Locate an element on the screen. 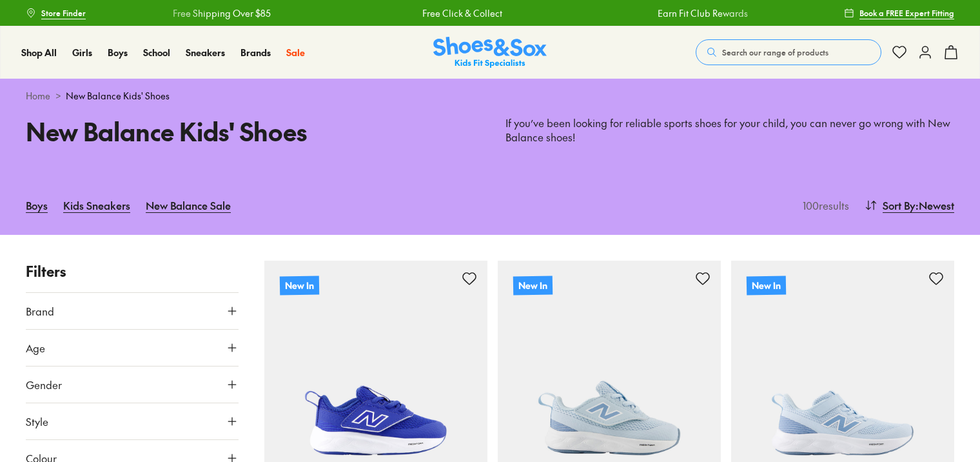 Image resolution: width=980 pixels, height=462 pixels. a: Free Shipping Over $85 is located at coordinates (222, 13).